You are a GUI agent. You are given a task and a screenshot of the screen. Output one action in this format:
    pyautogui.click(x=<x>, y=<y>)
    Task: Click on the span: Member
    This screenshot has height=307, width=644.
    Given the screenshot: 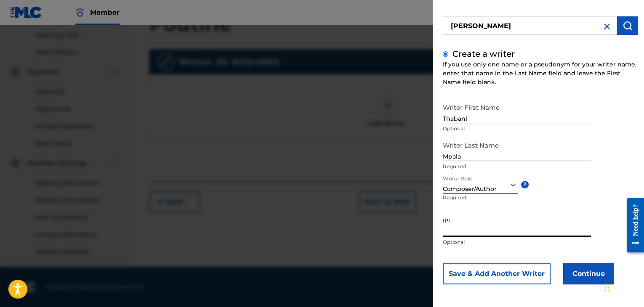 What is the action you would take?
    pyautogui.click(x=105, y=12)
    